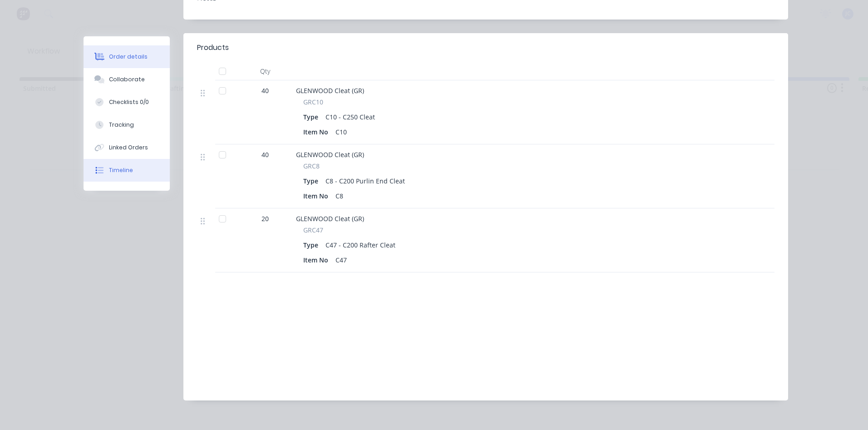 This screenshot has height=430, width=868. I want to click on div: C47 - C200 Rafter Cleat, so click(361, 245).